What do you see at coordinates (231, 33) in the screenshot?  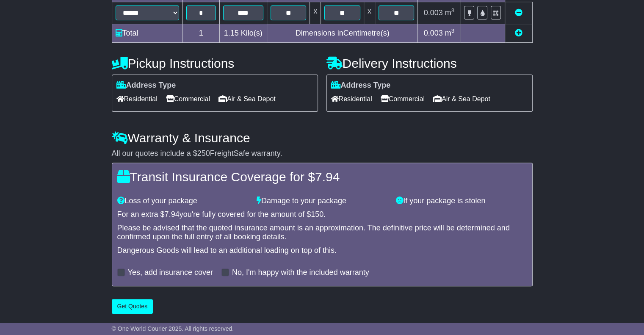 I see `span: 1.15` at bounding box center [231, 33].